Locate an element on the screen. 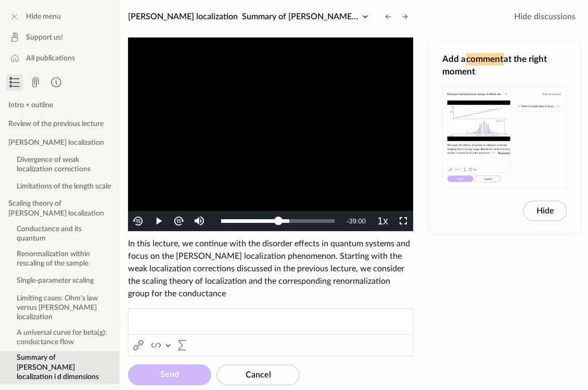  span: In this lecture, we continue with the disorder effects in quantum systems and focus on the [PERSO... is located at coordinates (269, 268).